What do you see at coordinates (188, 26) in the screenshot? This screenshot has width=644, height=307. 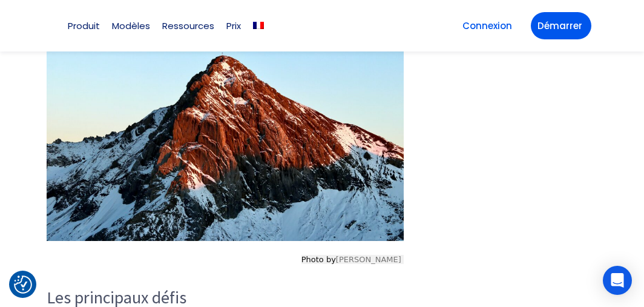 I see `a: Ressources` at bounding box center [188, 26].